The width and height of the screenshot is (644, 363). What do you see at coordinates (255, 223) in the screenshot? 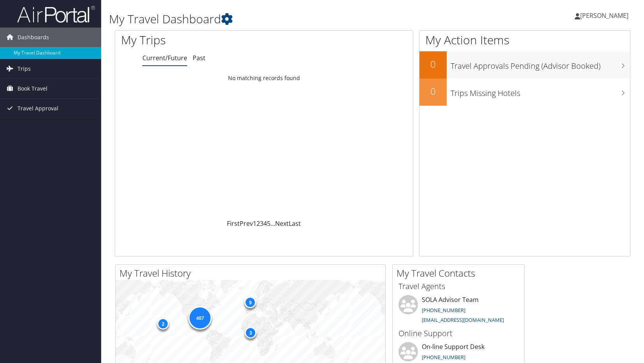
I see `a: 1` at bounding box center [255, 223].